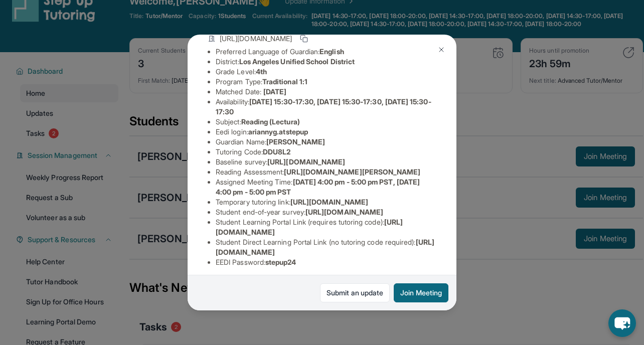  Describe the element at coordinates (326, 162) in the screenshot. I see `li: Baseline survey :` at that location.